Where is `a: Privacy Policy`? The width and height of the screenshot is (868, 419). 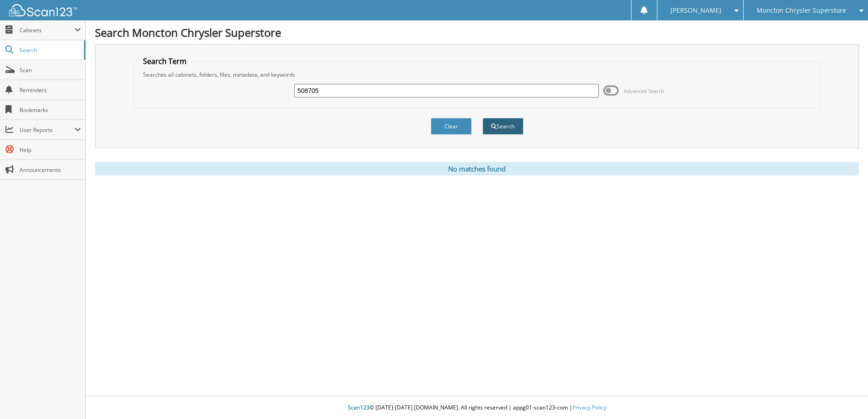 a: Privacy Policy is located at coordinates (589, 407).